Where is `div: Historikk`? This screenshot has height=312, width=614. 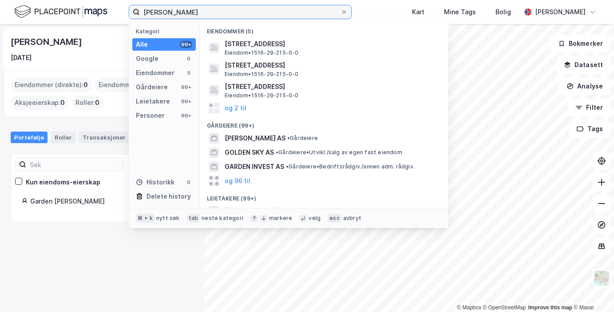 div: Historikk is located at coordinates (155, 182).